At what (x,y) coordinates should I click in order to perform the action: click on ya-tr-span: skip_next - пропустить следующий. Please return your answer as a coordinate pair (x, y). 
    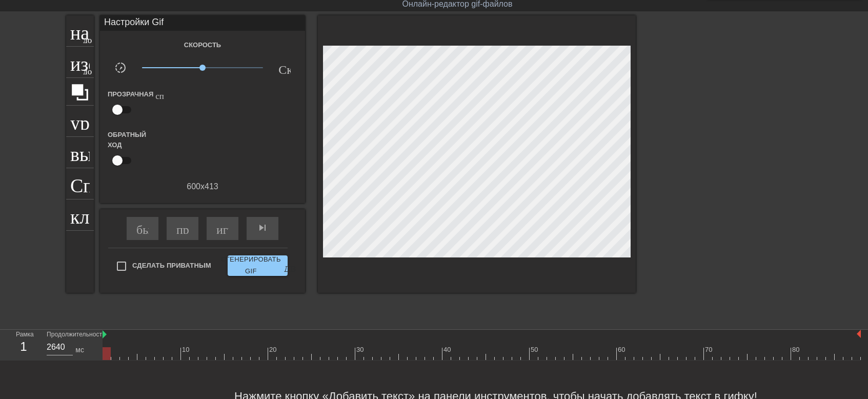
    Looking at the image, I should click on (329, 227).